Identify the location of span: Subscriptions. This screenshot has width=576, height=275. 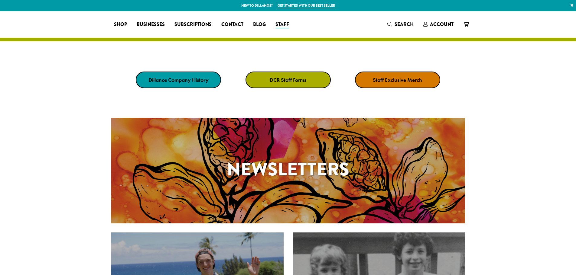
(193, 24).